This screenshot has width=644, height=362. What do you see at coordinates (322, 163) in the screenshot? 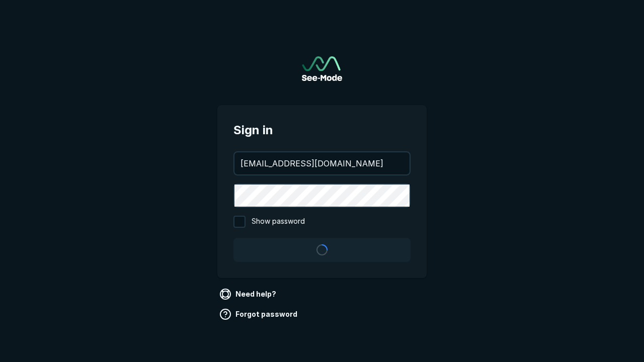
I see `input: your@email.com` at bounding box center [322, 163].